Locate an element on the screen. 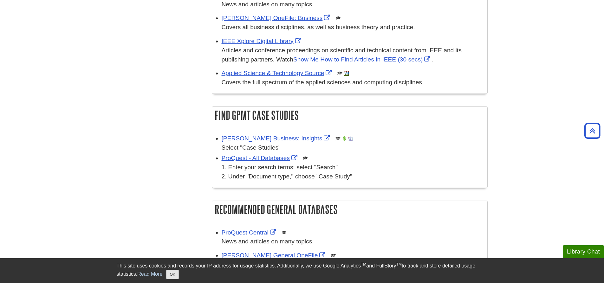  p: Covers the full spectrum of the applied sciences and computing disciplines. is located at coordinates (353, 82).